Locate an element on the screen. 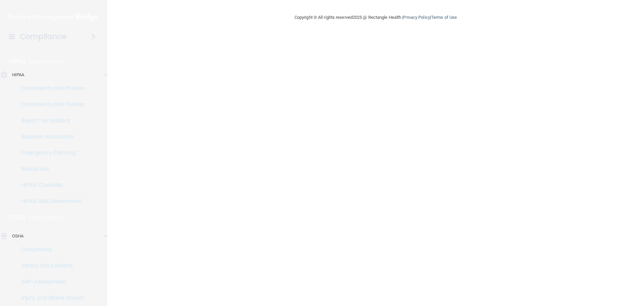  p: HIPAA Risk Assessment is located at coordinates (50, 201).